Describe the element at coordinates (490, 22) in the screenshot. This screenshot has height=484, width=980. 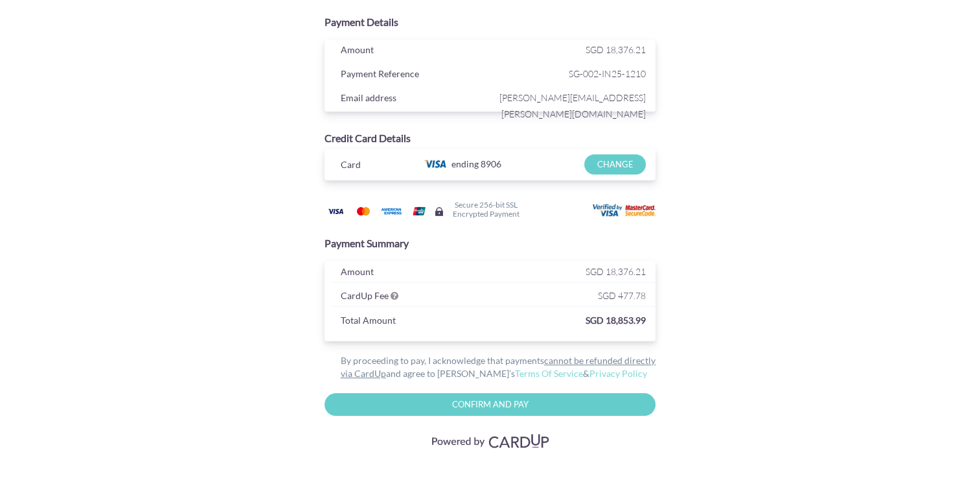
I see `div: Payment Details` at that location.